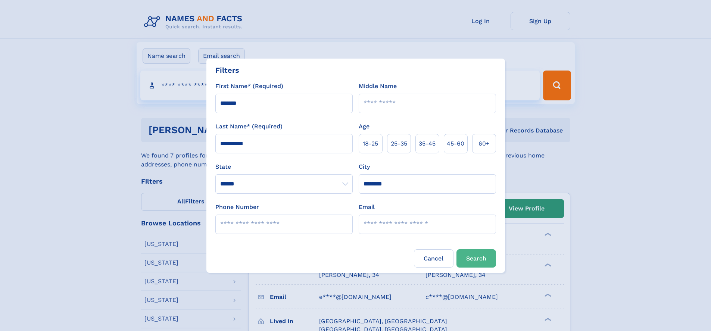  What do you see at coordinates (249, 126) in the screenshot?
I see `label: Last Name* (Required)` at bounding box center [249, 126].